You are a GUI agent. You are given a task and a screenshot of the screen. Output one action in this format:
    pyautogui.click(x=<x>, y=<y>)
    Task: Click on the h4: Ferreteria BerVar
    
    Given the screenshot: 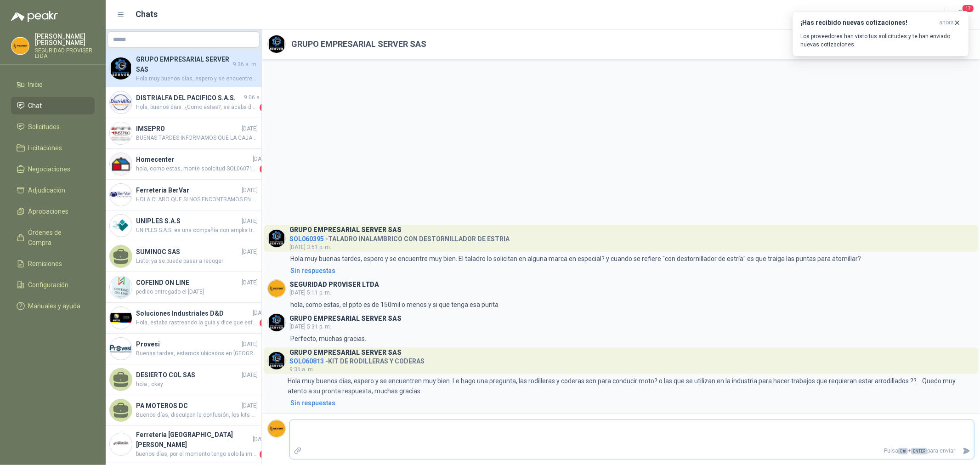 What is the action you would take?
    pyautogui.click(x=188, y=190)
    